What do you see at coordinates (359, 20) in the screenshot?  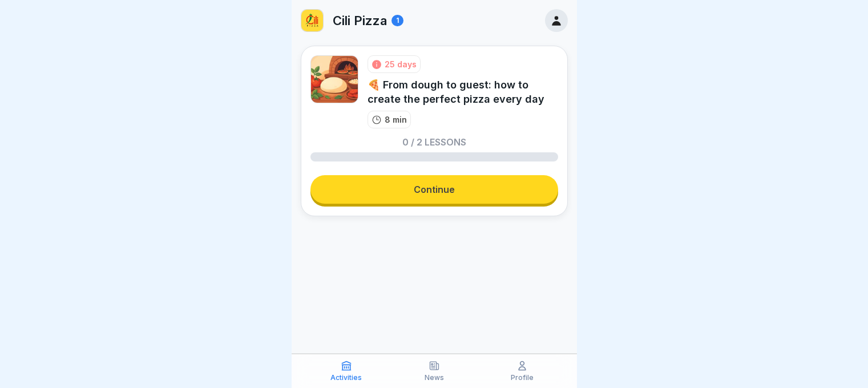 I see `p: Cili Pizza` at bounding box center [359, 20].